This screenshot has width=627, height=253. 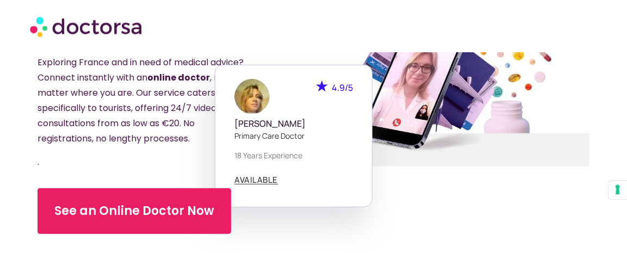 I want to click on span: 4.9/5, so click(x=342, y=88).